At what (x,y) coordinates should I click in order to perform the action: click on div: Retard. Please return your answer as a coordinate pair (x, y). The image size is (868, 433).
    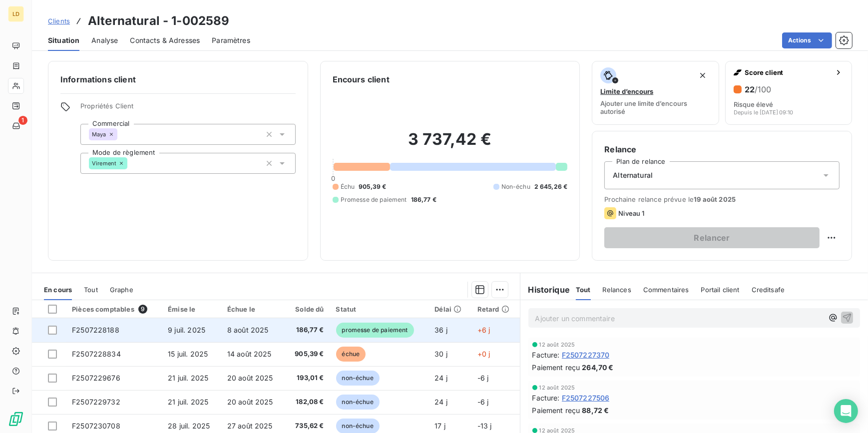
    Looking at the image, I should click on (496, 309).